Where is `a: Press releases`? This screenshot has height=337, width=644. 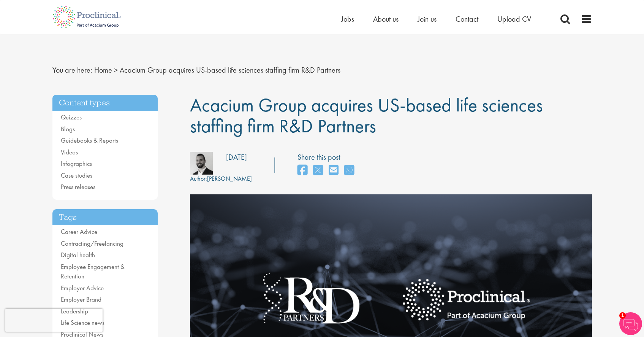
a: Press releases is located at coordinates (78, 187).